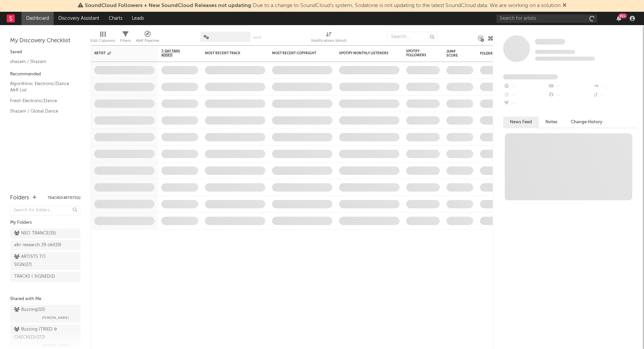  Describe the element at coordinates (116, 19) in the screenshot. I see `a: Charts` at that location.